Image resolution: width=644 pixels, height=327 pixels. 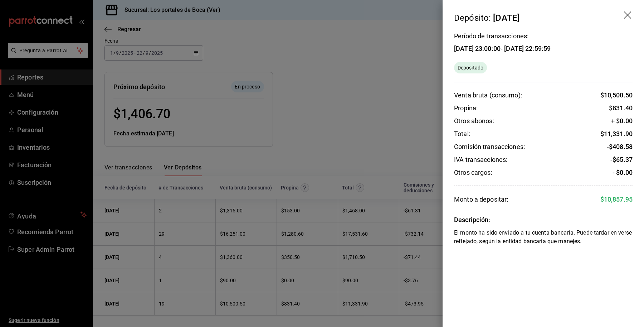 What do you see at coordinates (488, 95) in the screenshot?
I see `div: Venta bruta (consumo):` at bounding box center [488, 95].